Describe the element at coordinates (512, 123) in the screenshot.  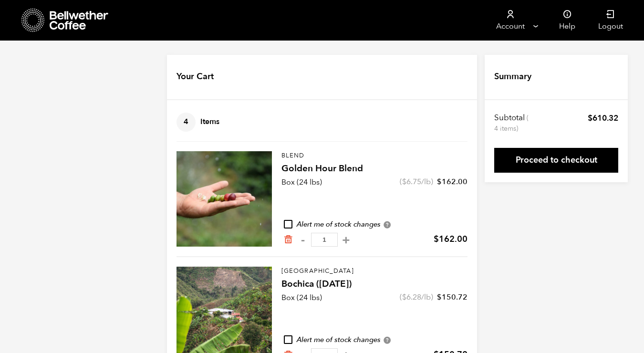
I see `th: Subtotal` at that location.